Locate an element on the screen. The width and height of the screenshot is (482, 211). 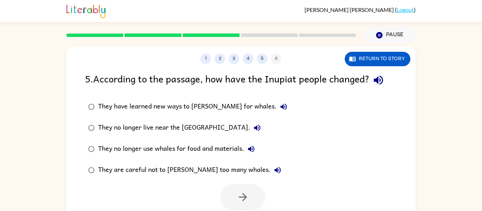
button: 1 is located at coordinates (206, 59).